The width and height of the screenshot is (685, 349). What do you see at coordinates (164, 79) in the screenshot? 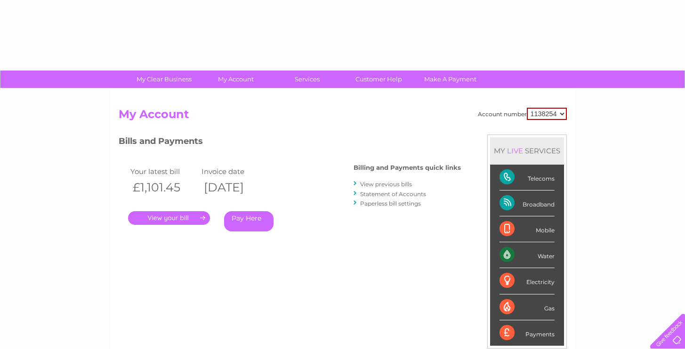
I see `a: My Clear Business` at bounding box center [164, 79].